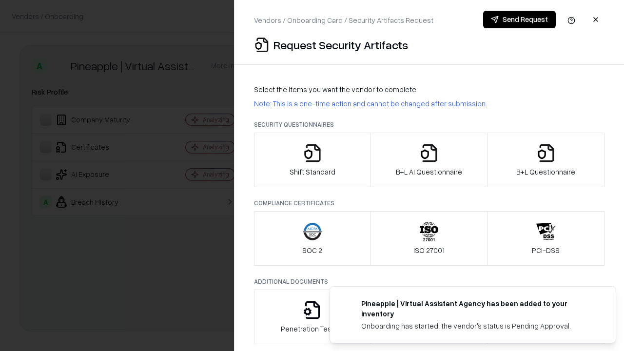 The height and width of the screenshot is (351, 624). Describe the element at coordinates (545, 160) in the screenshot. I see `button: B+L Questionnaire` at that location.